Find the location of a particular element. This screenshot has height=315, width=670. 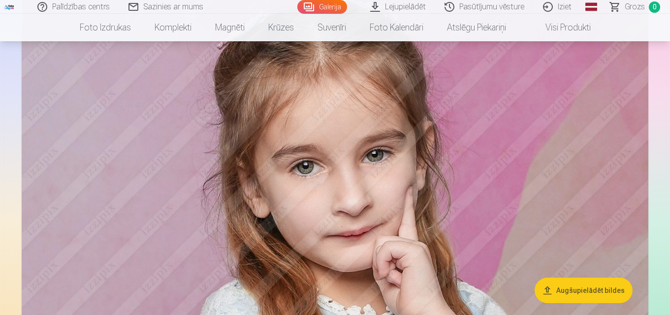

button: Augšupielādēt bildes is located at coordinates (583, 291).